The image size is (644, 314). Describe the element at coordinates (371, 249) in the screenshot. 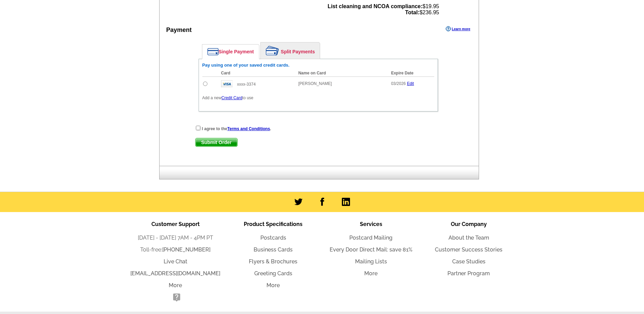

I see `a: Every Door Direct Mail: save 81%` at that location.